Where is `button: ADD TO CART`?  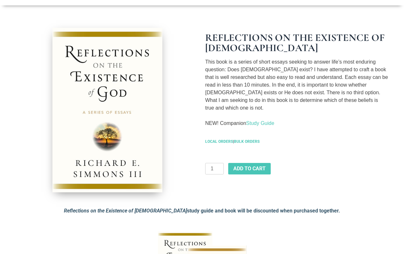 button: ADD TO CART is located at coordinates (249, 169).